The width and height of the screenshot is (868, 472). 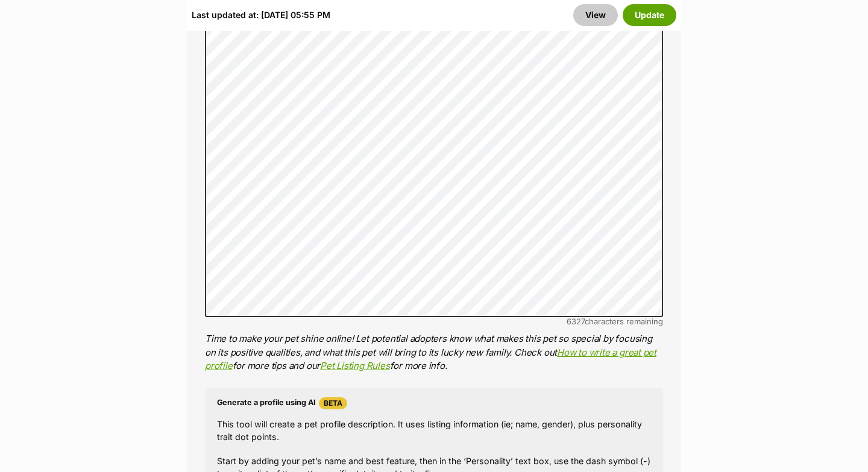 I want to click on div: characters remaining, so click(x=434, y=321).